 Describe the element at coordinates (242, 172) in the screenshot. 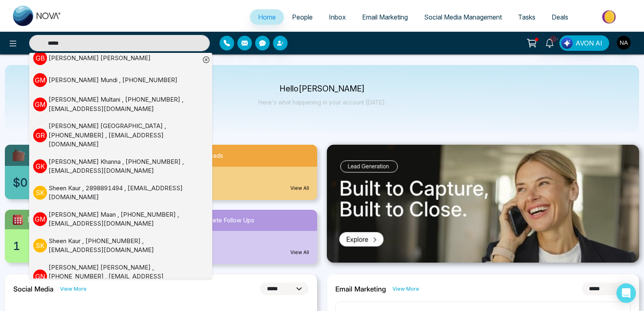

I see `a: New Leads1View All` at that location.